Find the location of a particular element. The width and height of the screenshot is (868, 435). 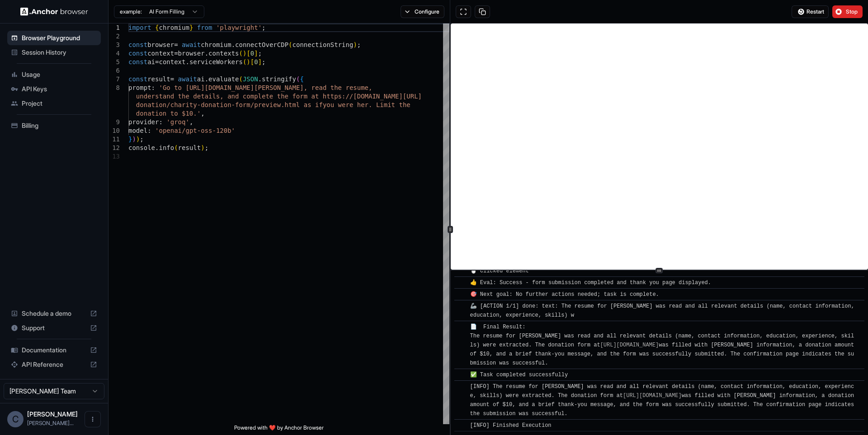

span: stringify is located at coordinates (279, 79).